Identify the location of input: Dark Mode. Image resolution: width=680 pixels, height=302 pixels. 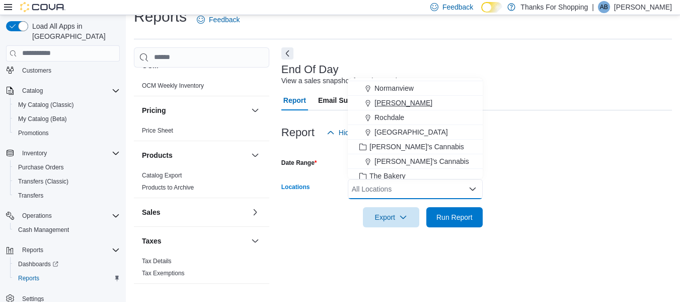
(492, 7).